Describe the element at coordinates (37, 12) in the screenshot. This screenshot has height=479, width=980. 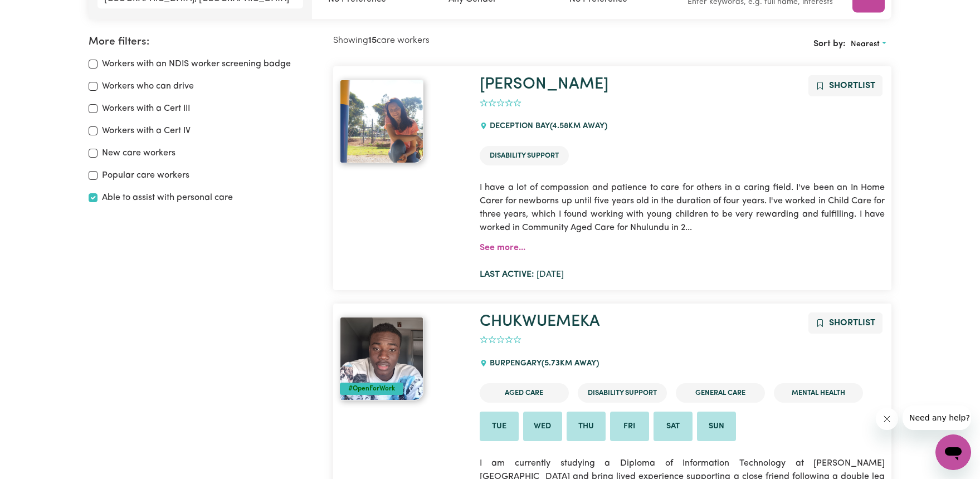
I see `span: Need any help?` at that location.